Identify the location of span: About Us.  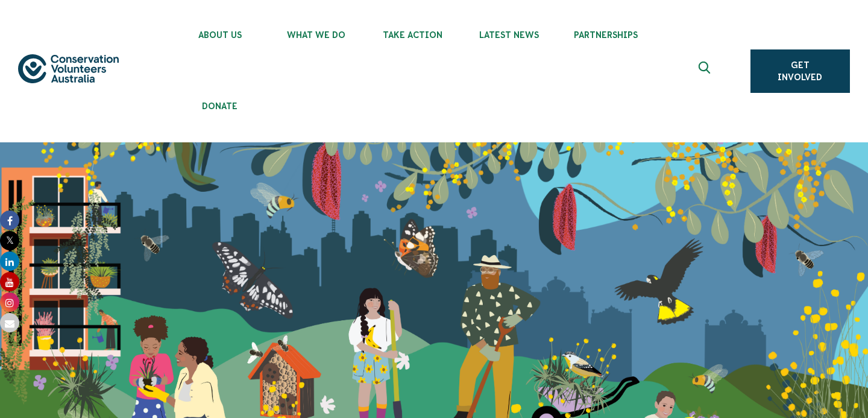
(220, 35).